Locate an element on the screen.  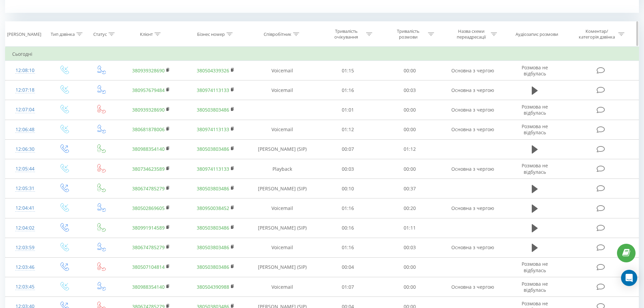
td: 01:01 is located at coordinates (348, 110).